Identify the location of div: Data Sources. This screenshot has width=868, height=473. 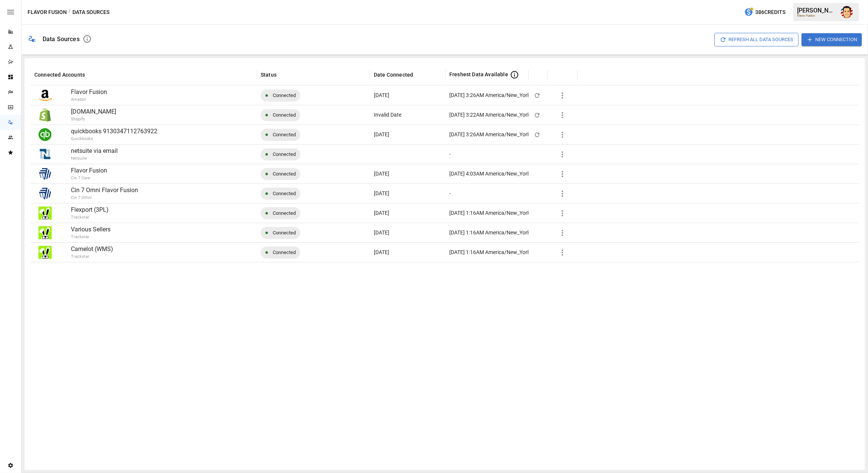
(61, 39).